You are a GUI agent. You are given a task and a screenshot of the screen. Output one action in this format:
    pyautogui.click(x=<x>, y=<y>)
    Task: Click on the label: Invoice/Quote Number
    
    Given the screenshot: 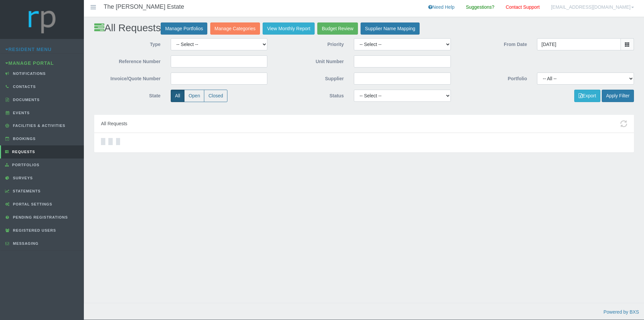 What is the action you would take?
    pyautogui.click(x=127, y=78)
    